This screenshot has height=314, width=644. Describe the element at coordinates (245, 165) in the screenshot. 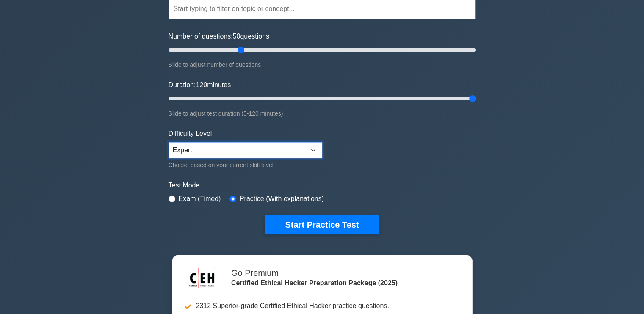

I see `div: Choose based on your current skill level` at that location.